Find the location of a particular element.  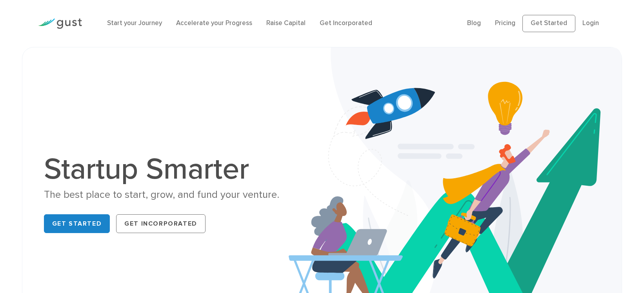

a: Login is located at coordinates (591, 23).